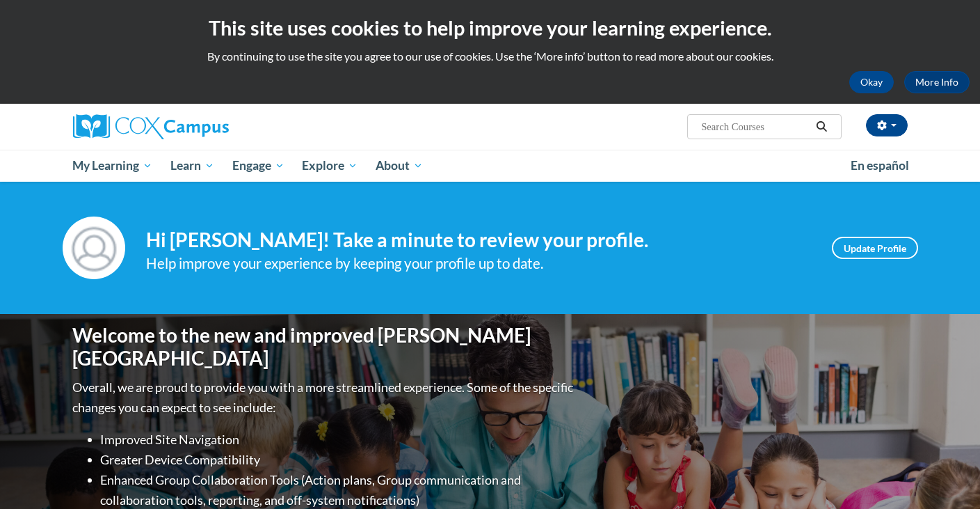 This screenshot has height=509, width=980. What do you see at coordinates (339, 439) in the screenshot?
I see `li: Improved Site Navigation` at bounding box center [339, 439].